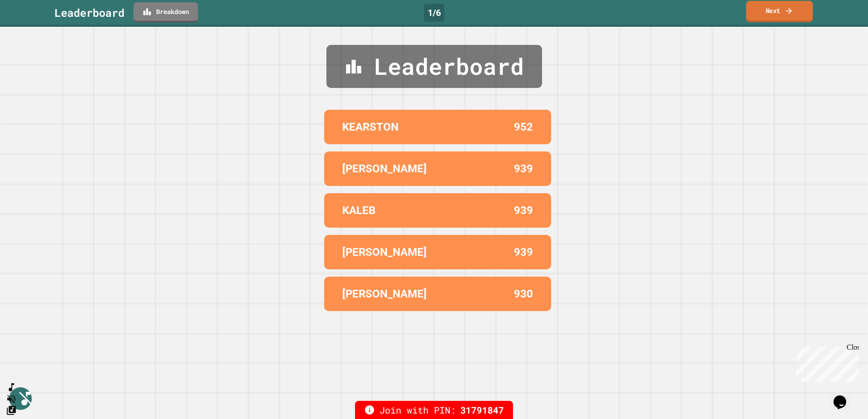 The image size is (868, 419). Describe the element at coordinates (370, 127) in the screenshot. I see `p: KEARSTON` at that location.